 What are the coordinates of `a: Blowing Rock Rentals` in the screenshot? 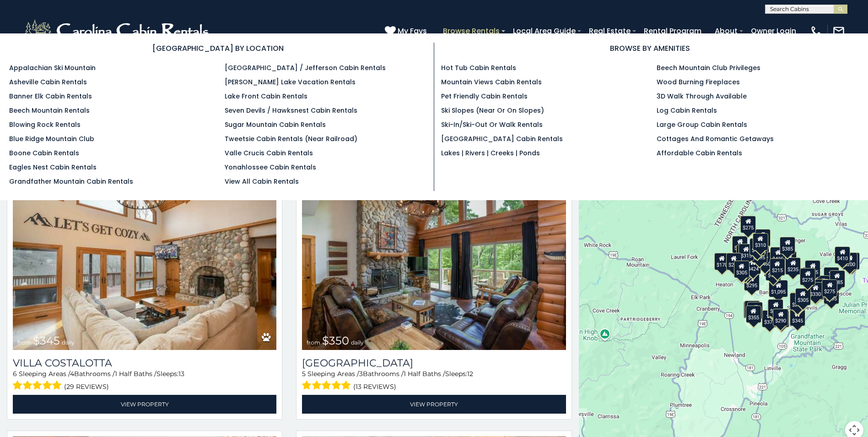 It's located at (45, 124).